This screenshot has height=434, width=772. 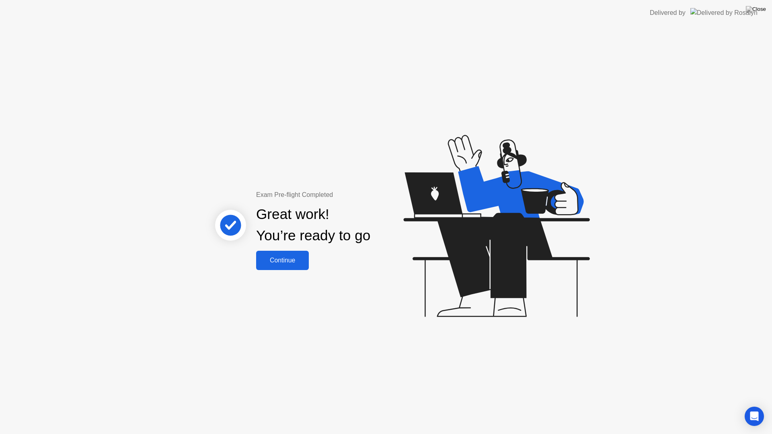 I want to click on img: Close, so click(x=756, y=9).